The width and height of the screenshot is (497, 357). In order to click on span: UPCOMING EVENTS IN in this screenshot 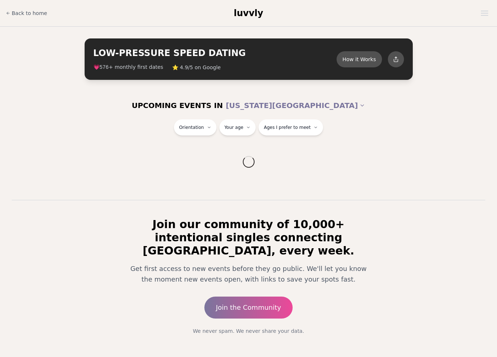, I will do `click(177, 105)`.